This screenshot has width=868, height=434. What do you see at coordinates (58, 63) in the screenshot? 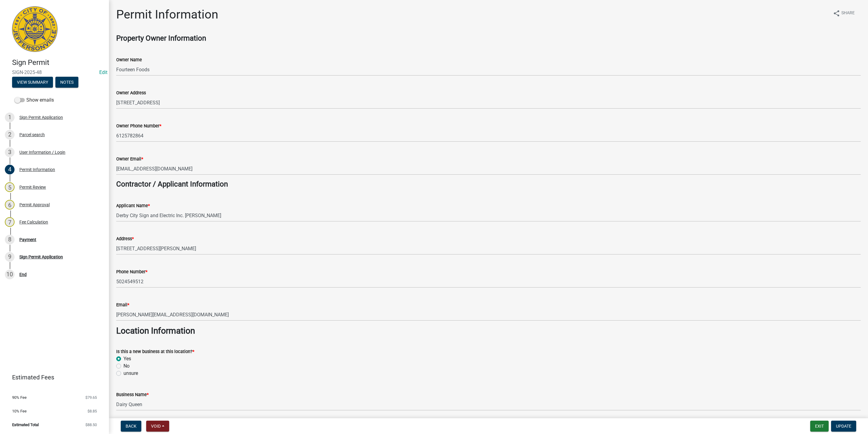
I see `h4: Sign Permit` at bounding box center [58, 63].